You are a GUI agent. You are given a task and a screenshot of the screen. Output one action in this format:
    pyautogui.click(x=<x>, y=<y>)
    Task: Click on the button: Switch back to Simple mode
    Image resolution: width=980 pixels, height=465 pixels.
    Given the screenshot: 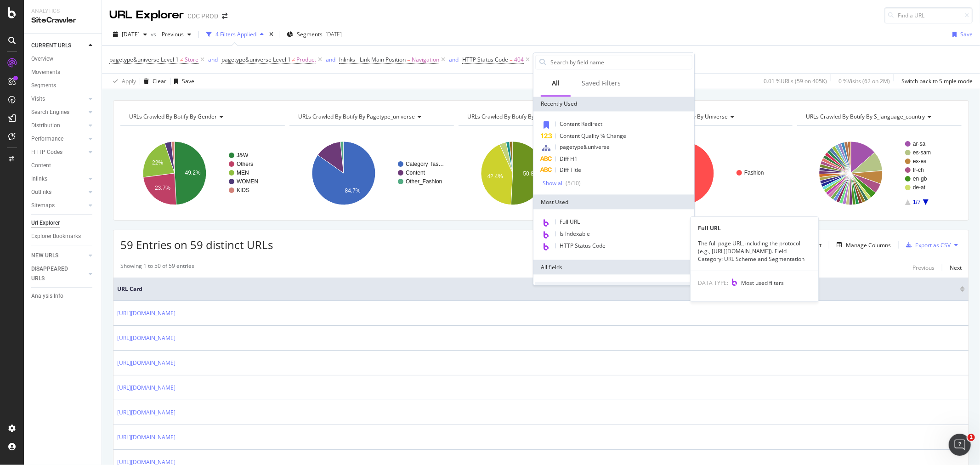 What is the action you would take?
    pyautogui.click(x=935, y=82)
    